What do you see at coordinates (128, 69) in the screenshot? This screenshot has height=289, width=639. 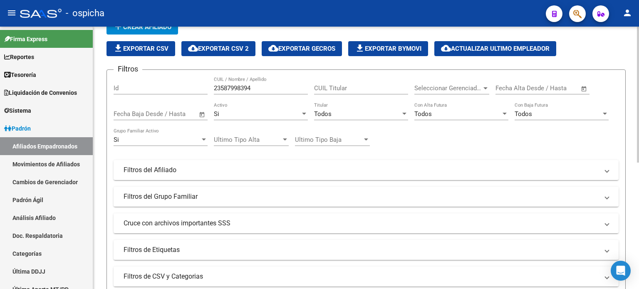 I see `h3: Filtros` at bounding box center [128, 69].